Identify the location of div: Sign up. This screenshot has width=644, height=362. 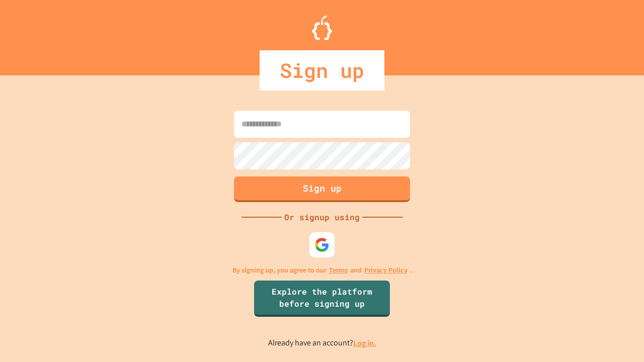
(322, 70).